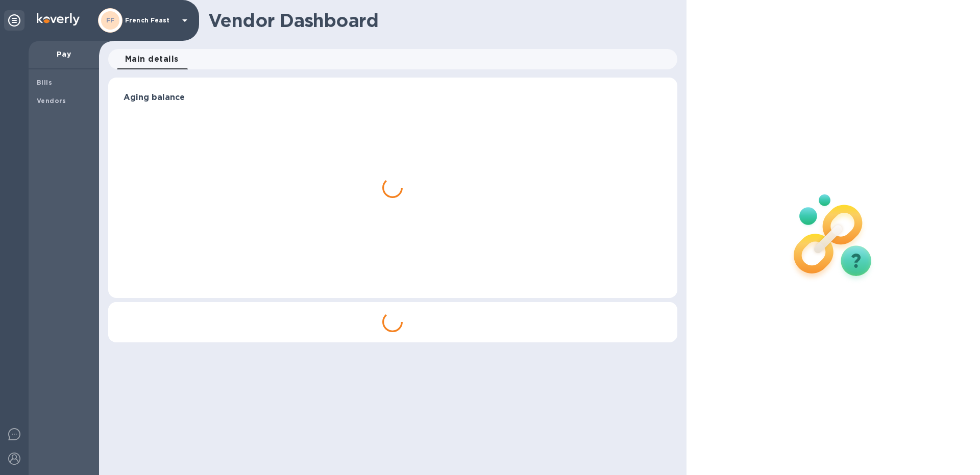 Image resolution: width=980 pixels, height=475 pixels. Describe the element at coordinates (110, 20) in the screenshot. I see `b: FF` at that location.